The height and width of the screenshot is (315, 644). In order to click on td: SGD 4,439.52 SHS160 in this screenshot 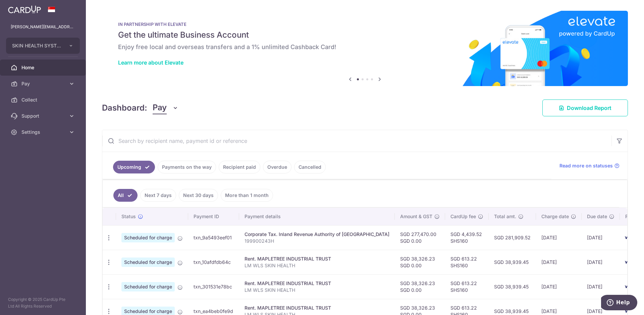, I will do `click(467, 237)`.